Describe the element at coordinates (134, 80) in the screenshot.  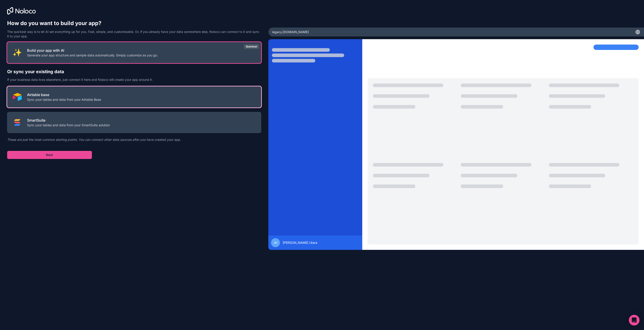
I see `p: If your business data lives elsewhere, just connect it here and Noloco will create your app aroun...` at that location.